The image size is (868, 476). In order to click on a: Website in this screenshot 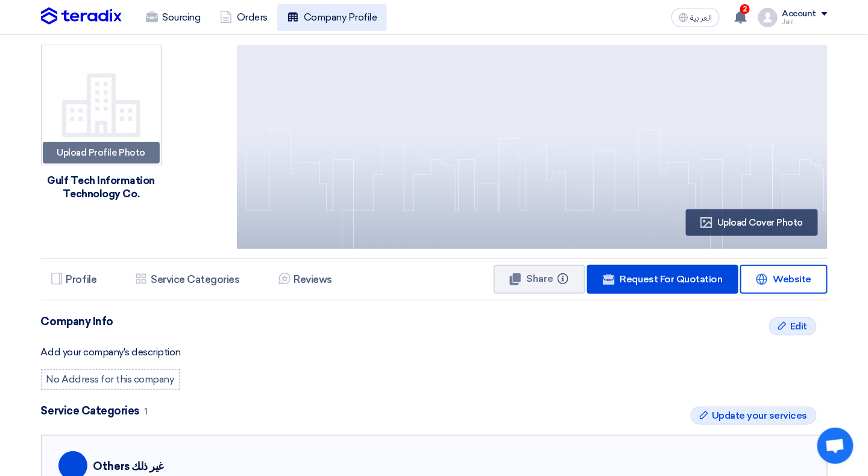, I will do `click(783, 279)`.